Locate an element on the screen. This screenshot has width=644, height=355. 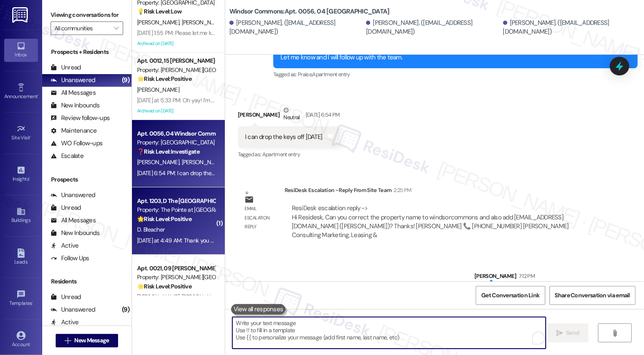
a: Insights • is located at coordinates (21, 174).